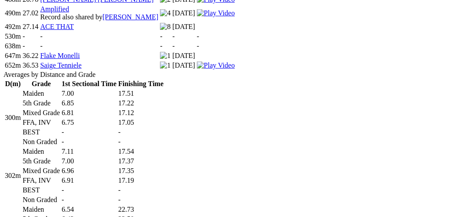 The height and width of the screenshot is (217, 461). Describe the element at coordinates (13, 37) in the screenshot. I see `td: 530m` at that location.